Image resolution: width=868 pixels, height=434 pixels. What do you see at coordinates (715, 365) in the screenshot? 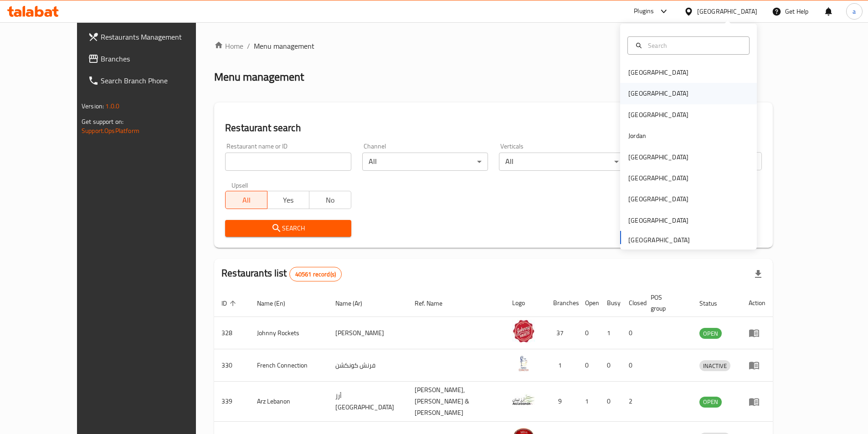
I see `span: INACTIVE` at bounding box center [715, 365].